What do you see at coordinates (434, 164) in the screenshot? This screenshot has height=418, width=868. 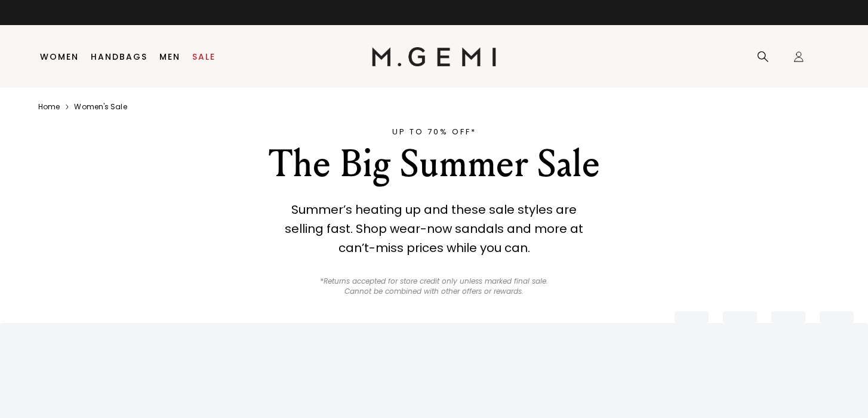 I see `div: The Big Summer Sale` at bounding box center [434, 164].